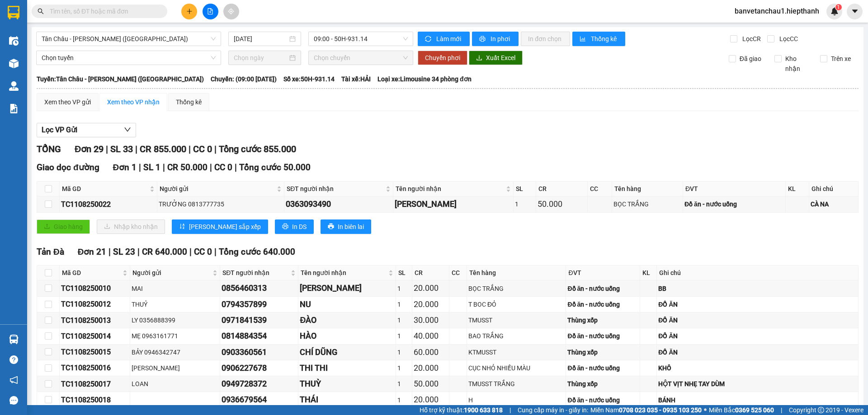 This screenshot has height=415, width=868. What do you see at coordinates (347, 368) in the screenshot?
I see `div: THI THI` at bounding box center [347, 368].